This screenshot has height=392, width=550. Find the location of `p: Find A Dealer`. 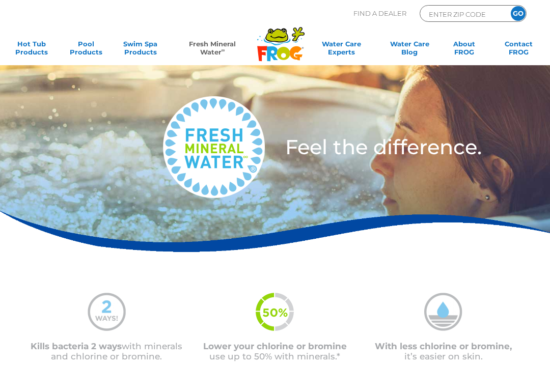

p: Find A Dealer is located at coordinates (380, 13).